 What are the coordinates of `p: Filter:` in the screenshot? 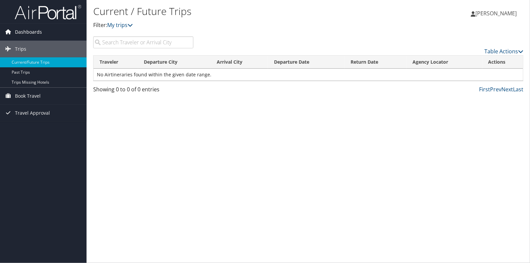 It's located at (236, 25).